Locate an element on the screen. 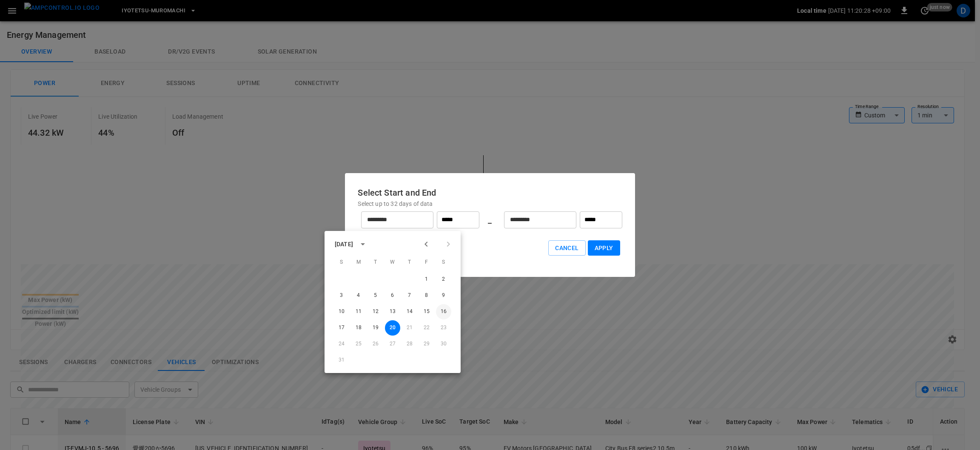 The height and width of the screenshot is (450, 980). button: Apply is located at coordinates (604, 248).